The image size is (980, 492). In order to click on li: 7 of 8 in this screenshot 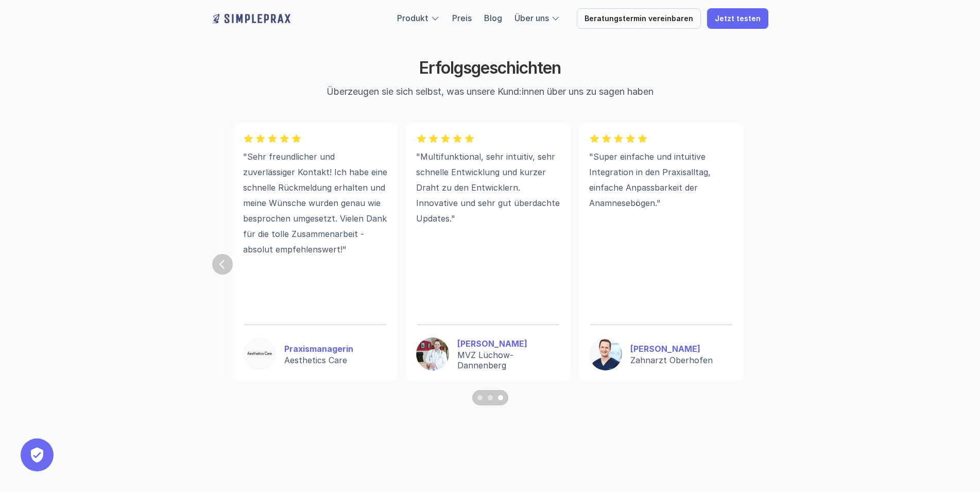, I will do `click(488, 185)`.